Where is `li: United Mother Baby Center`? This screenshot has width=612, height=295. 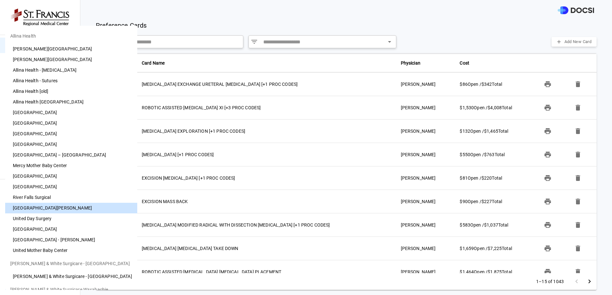 li: United Mother Baby Center is located at coordinates (71, 250).